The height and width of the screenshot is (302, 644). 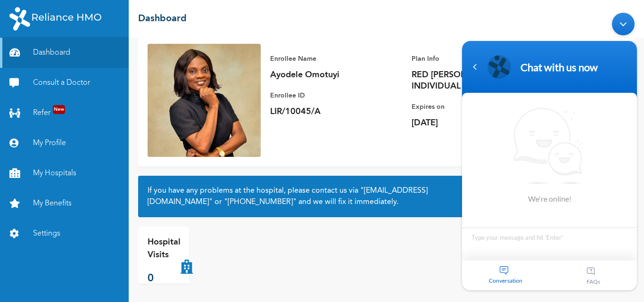 I want to click on p: 0, so click(x=164, y=279).